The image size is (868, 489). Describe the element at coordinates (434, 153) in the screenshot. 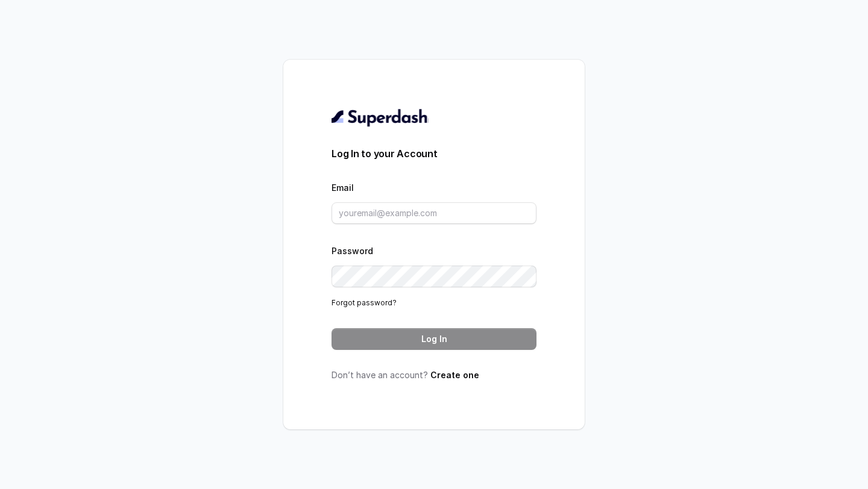

I see `h3: Log In to your Account` at that location.